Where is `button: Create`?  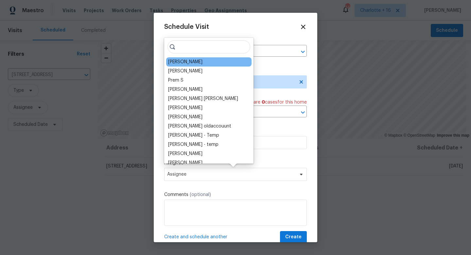
button: Create is located at coordinates (294, 237).